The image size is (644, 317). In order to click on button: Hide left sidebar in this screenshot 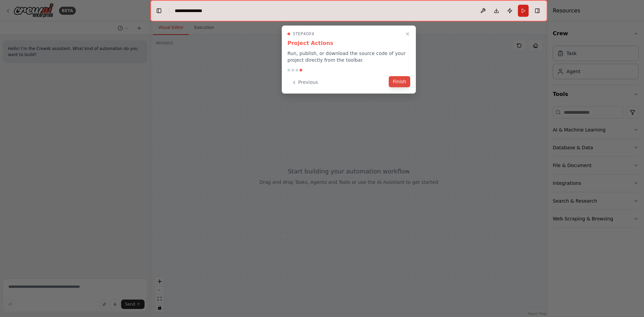, I will do `click(159, 11)`.